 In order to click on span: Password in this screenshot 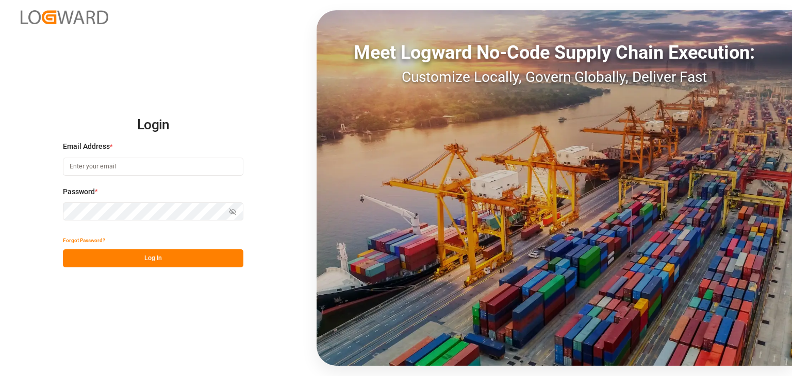, I will do `click(79, 192)`.